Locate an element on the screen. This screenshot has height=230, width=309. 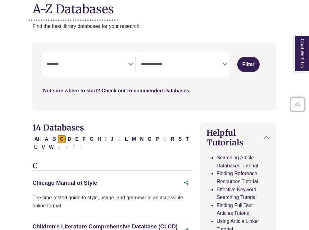
button: Filter Results M is located at coordinates (134, 139).